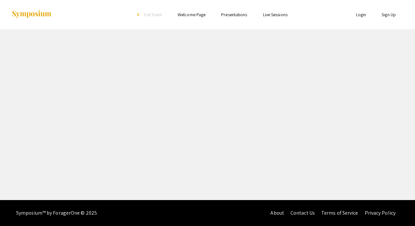  What do you see at coordinates (31, 14) in the screenshot?
I see `img: Symposium by ForagerOne` at bounding box center [31, 14].